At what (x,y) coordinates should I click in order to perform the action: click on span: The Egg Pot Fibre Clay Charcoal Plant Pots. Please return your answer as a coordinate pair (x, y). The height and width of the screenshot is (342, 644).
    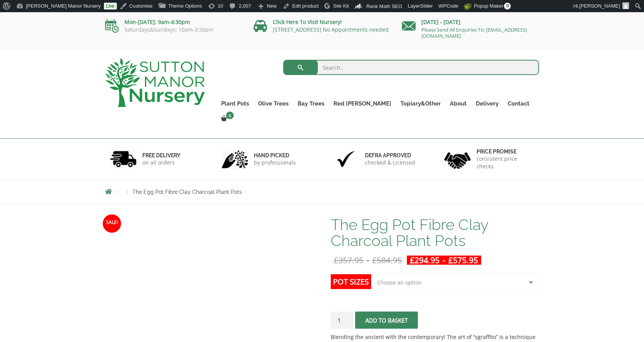
    Looking at the image, I should click on (187, 192).